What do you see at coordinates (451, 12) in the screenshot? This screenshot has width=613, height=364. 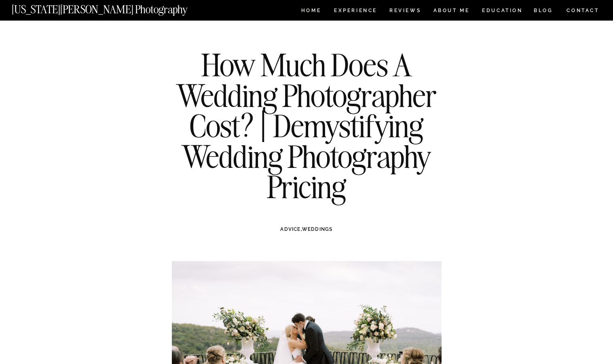 I see `nav: ABOUT ME` at bounding box center [451, 12].